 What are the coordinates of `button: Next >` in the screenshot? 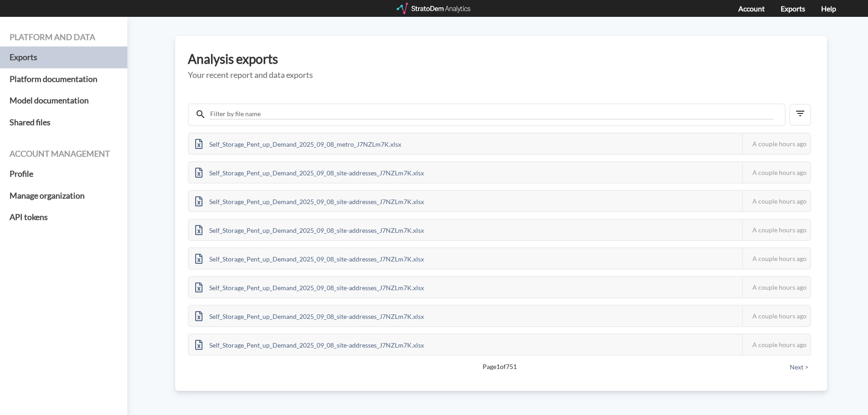 It's located at (799, 367).